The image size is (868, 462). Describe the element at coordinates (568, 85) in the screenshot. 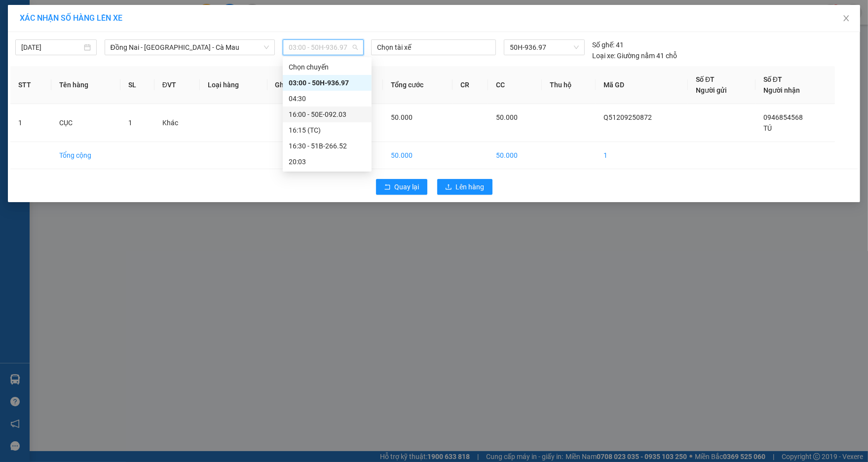

I see `th: Thu hộ` at that location.